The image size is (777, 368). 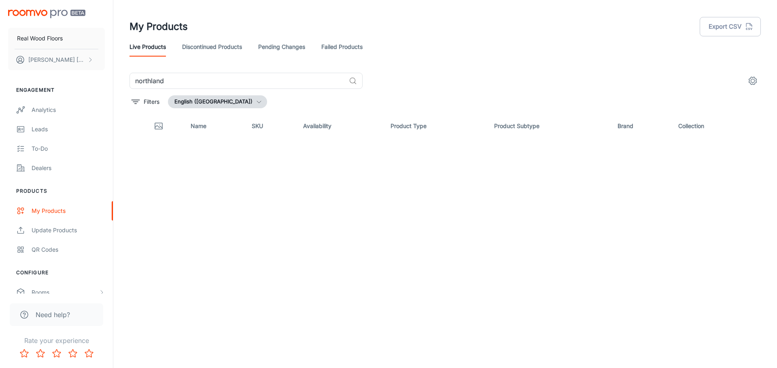 I want to click on th: SKU, so click(x=271, y=126).